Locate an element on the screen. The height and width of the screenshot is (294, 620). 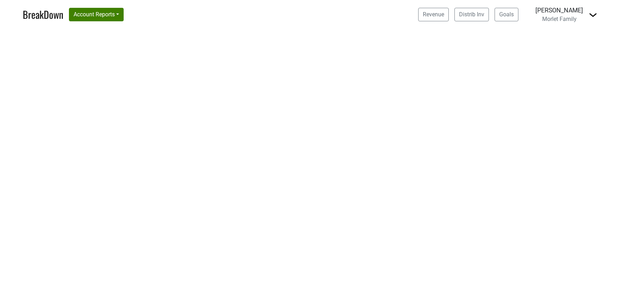
a: Revenue is located at coordinates (433, 15).